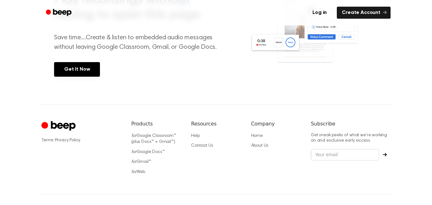 This screenshot has height=205, width=432. Describe the element at coordinates (138, 172) in the screenshot. I see `a: forWeb` at that location.